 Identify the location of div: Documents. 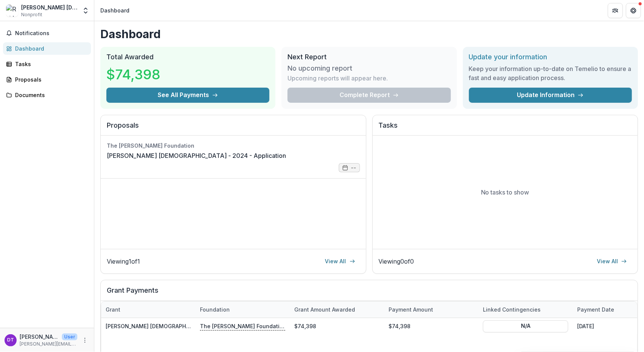
(50, 95).